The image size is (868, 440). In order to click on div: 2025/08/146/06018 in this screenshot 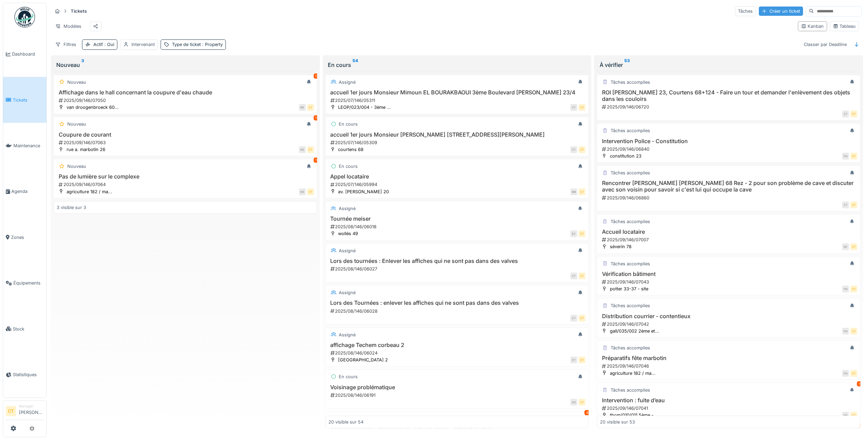, I will do `click(458, 227)`.